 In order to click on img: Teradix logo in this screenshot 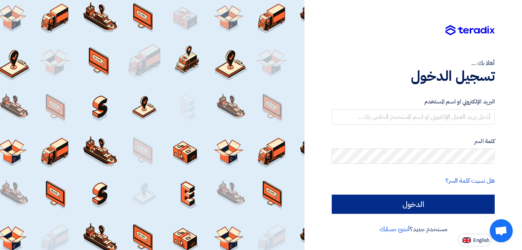, I will do `click(470, 30)`.